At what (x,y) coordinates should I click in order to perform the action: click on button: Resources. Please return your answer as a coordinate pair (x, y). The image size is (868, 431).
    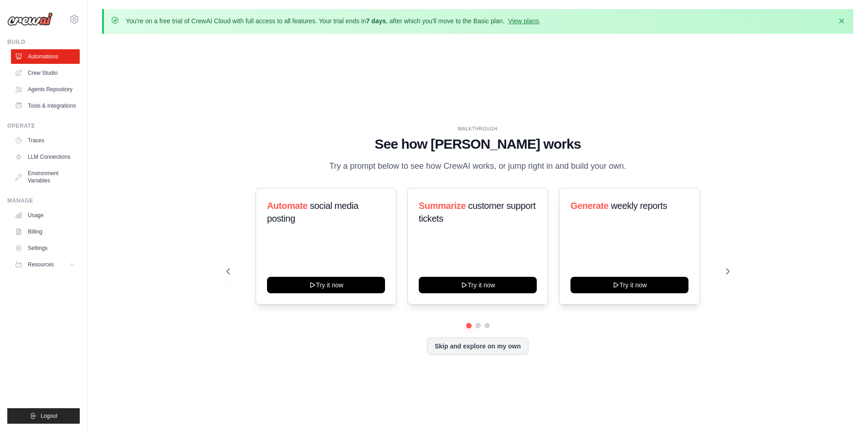
    Looking at the image, I should click on (45, 265).